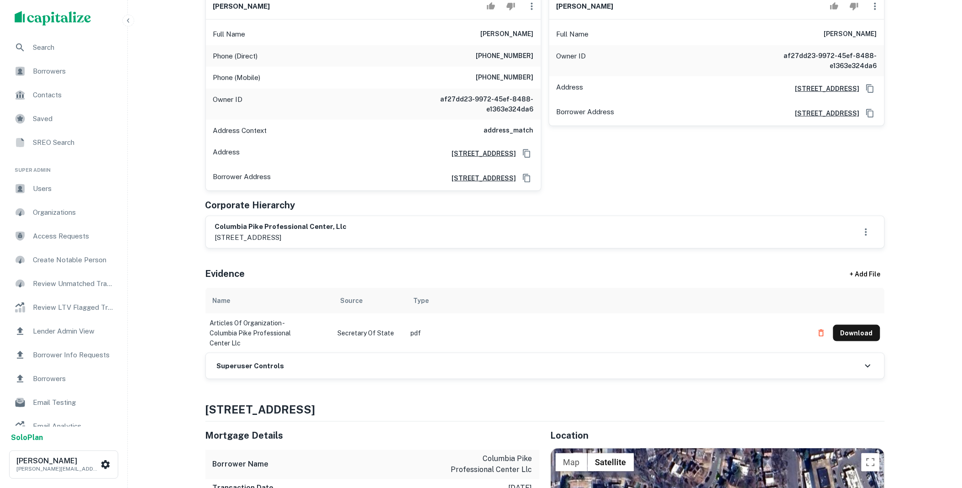 The height and width of the screenshot is (488, 962). Describe the element at coordinates (74, 189) in the screenshot. I see `span: Users` at that location.